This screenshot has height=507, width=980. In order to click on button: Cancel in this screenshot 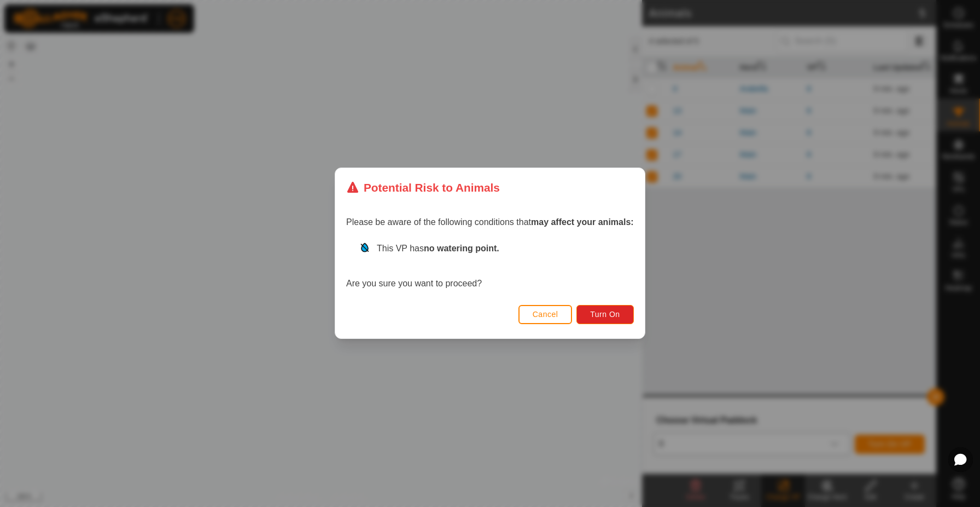, I will do `click(545, 315)`.